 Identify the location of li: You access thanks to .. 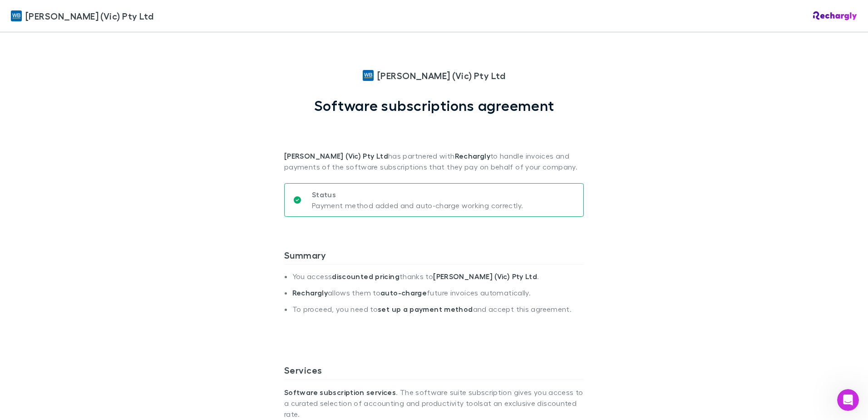
(438, 280).